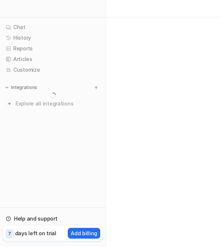 The width and height of the screenshot is (221, 247). Describe the element at coordinates (53, 49) in the screenshot. I see `a: Reports` at that location.